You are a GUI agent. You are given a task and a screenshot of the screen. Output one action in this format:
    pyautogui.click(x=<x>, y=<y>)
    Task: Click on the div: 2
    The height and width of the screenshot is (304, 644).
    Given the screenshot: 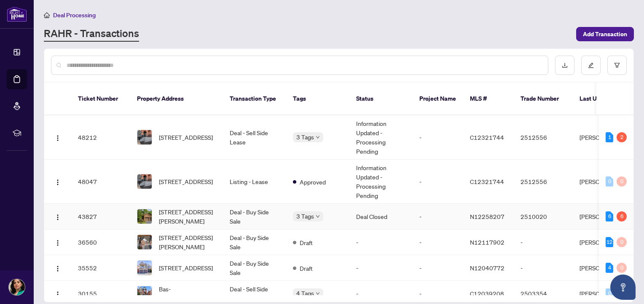 What is the action you would take?
    pyautogui.click(x=622, y=138)
    